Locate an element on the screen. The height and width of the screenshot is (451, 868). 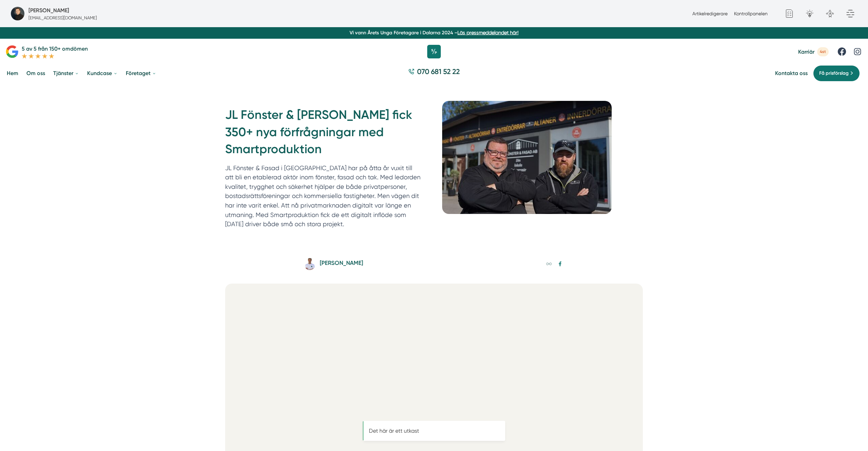
a: Om oss is located at coordinates (36, 73).